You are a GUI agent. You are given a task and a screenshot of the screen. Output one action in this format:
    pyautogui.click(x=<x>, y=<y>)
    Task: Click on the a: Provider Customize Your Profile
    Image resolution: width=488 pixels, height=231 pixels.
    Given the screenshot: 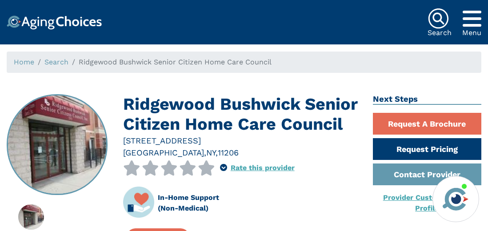 What is the action you would take?
    pyautogui.click(x=427, y=203)
    